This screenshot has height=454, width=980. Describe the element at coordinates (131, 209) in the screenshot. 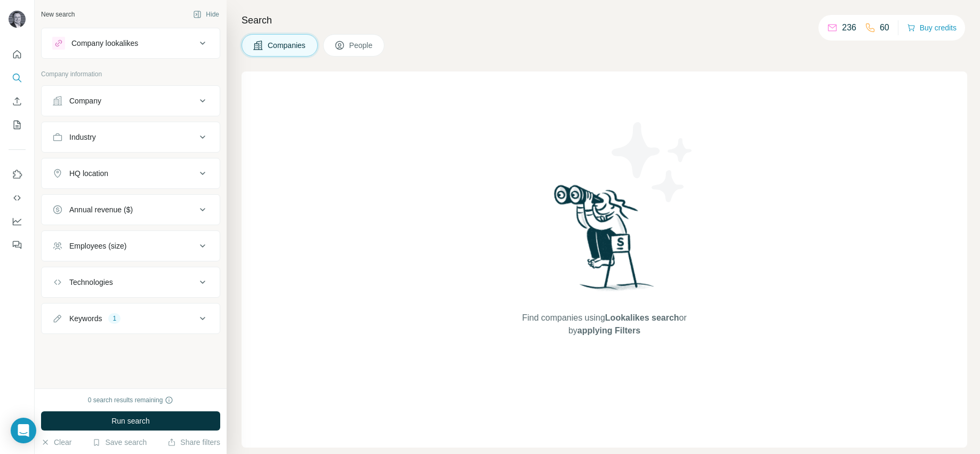

I see `button: Annual revenue ($)` at that location.